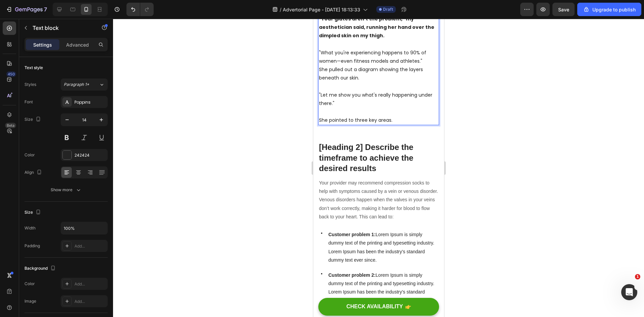 This screenshot has height=317, width=644. I want to click on div: Upgrade to publish, so click(609, 10).